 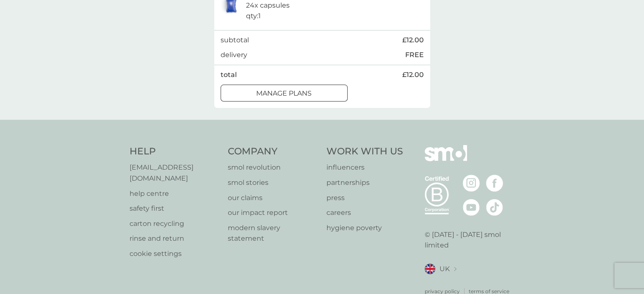 I want to click on a: safety first, so click(x=174, y=209).